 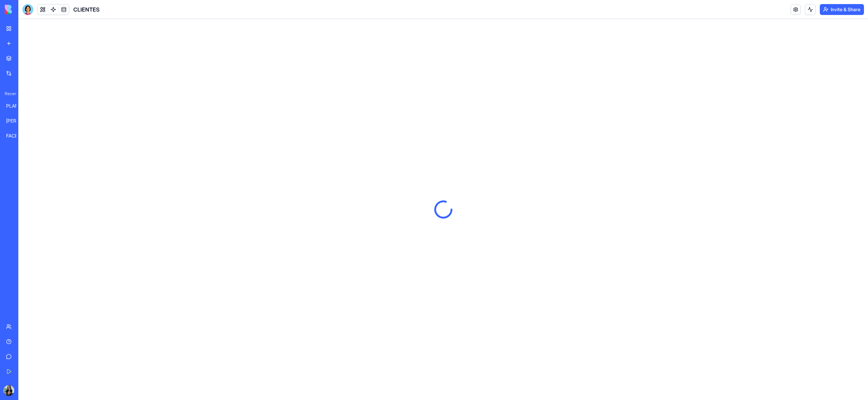 I want to click on button: Invite & Share, so click(x=842, y=9).